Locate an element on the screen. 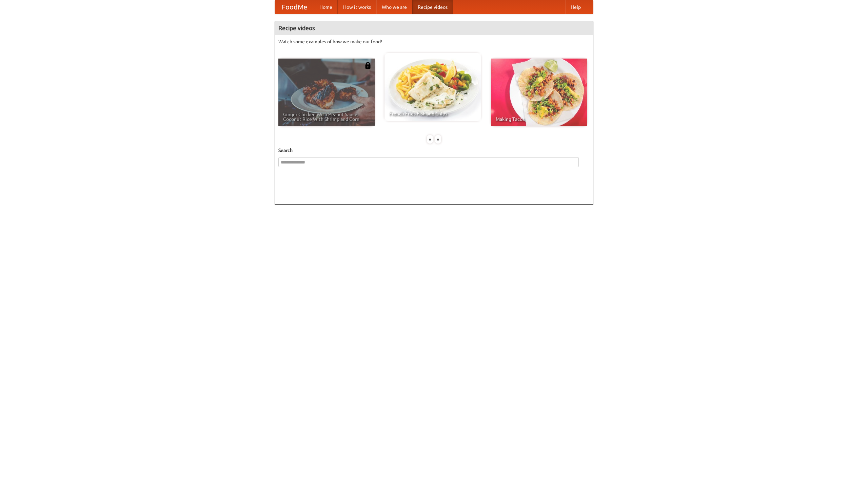 The height and width of the screenshot is (479, 868). a: Recipe videos is located at coordinates (433, 8).